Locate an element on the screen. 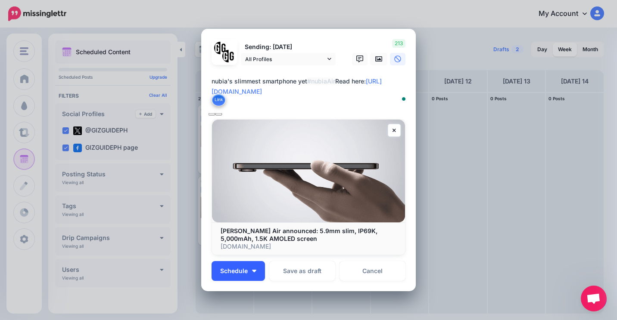  button: Save as draft is located at coordinates (302, 271).